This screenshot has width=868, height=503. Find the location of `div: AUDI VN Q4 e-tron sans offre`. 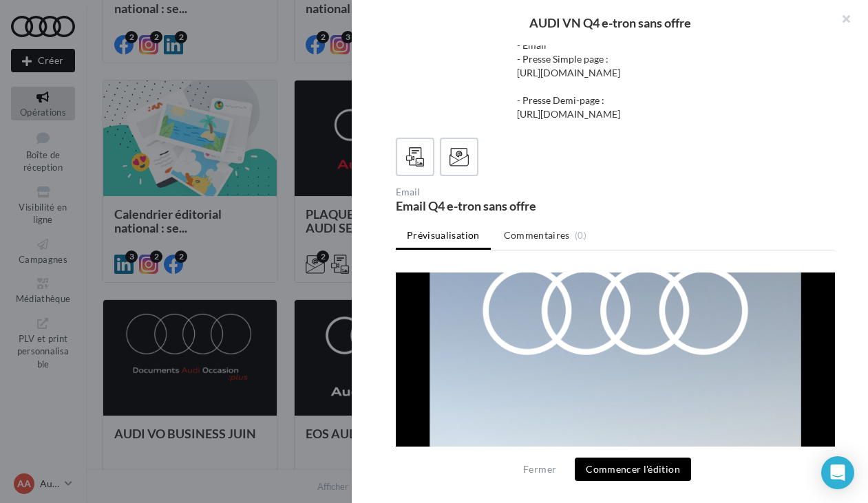

div: AUDI VN Q4 e-tron sans offre is located at coordinates (610, 23).